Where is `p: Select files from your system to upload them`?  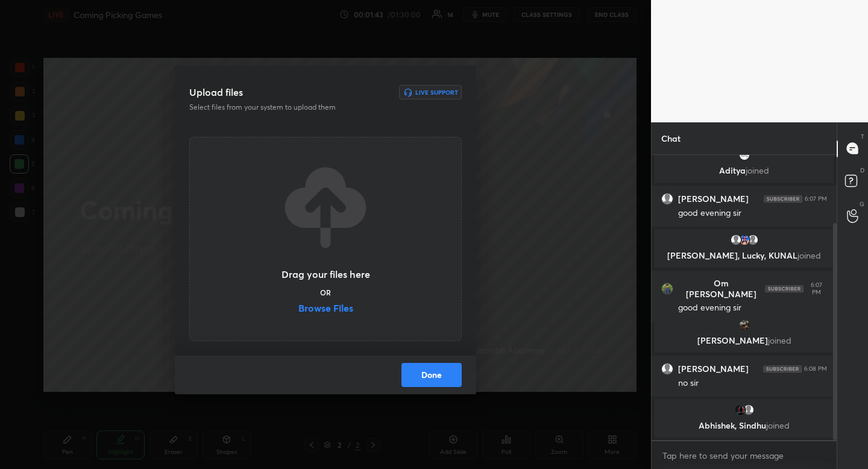
p: Select files from your system to upload them is located at coordinates (287, 108).